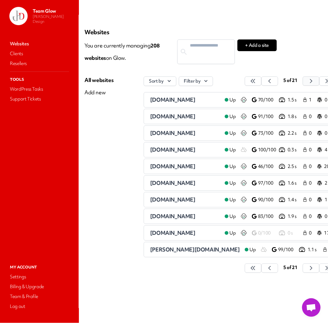 This screenshot has width=328, height=323. Describe the element at coordinates (277, 100) in the screenshot. I see `a: 70/100 1.5 s` at that location.